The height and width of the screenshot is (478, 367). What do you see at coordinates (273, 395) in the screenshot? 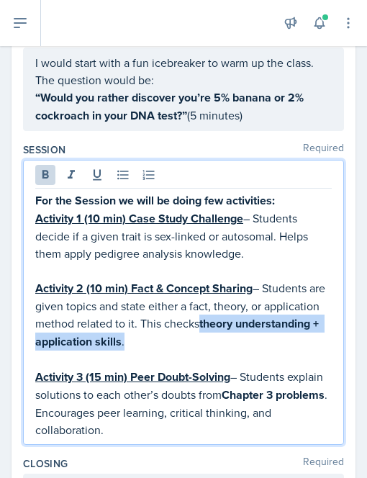
I see `strong: Chapter 3 problems` at bounding box center [273, 395].